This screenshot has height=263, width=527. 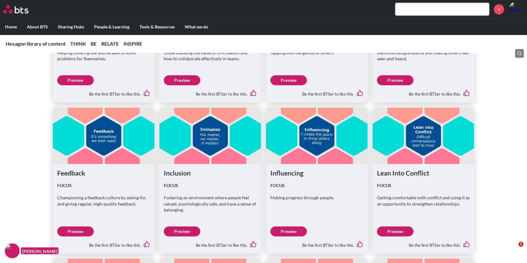 I want to click on a: BE, so click(x=94, y=43).